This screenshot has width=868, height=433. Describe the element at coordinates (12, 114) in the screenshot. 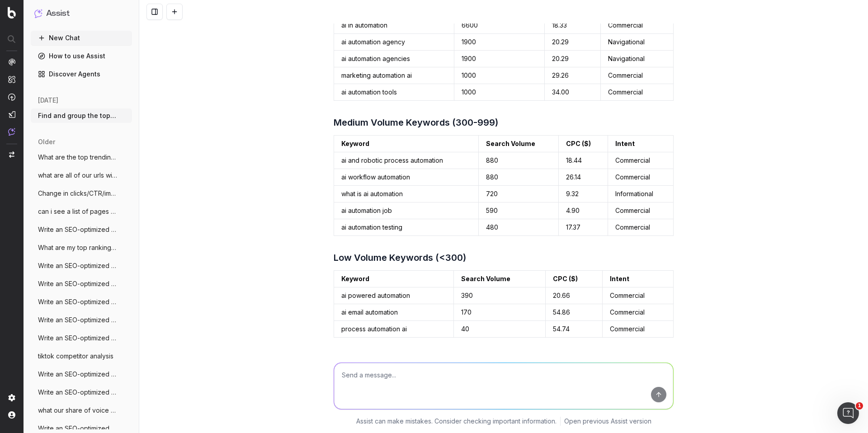

I see `img: Studio` at that location.